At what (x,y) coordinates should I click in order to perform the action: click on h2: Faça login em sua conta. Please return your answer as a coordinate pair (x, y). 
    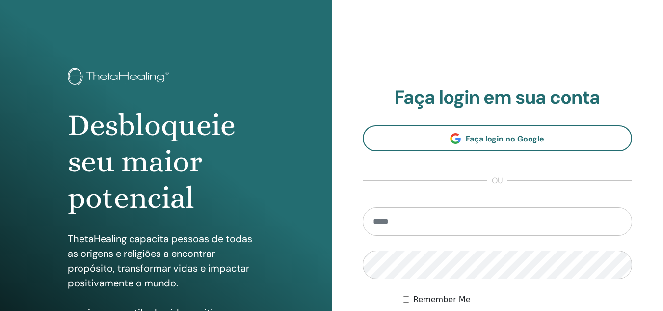
    Looking at the image, I should click on (498, 98).